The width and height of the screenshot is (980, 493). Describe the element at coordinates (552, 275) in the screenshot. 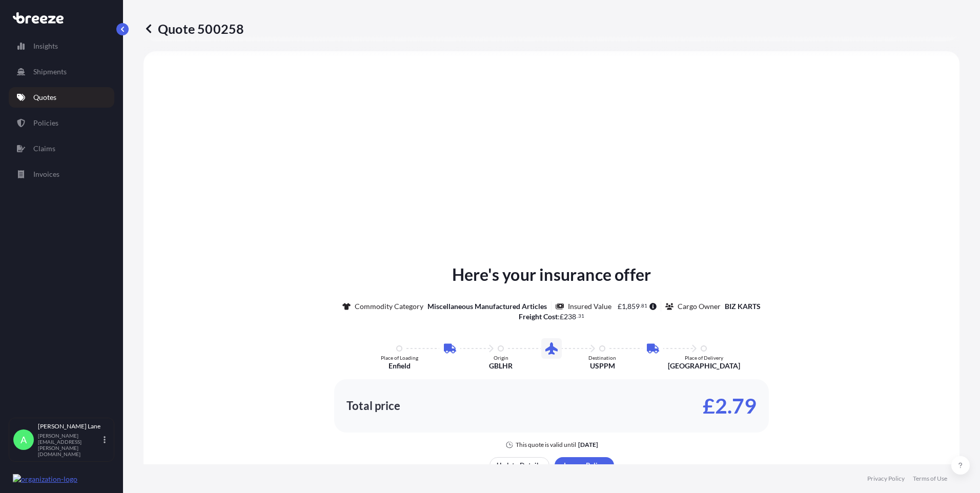

I see `p: Here's your insurance offer` at that location.